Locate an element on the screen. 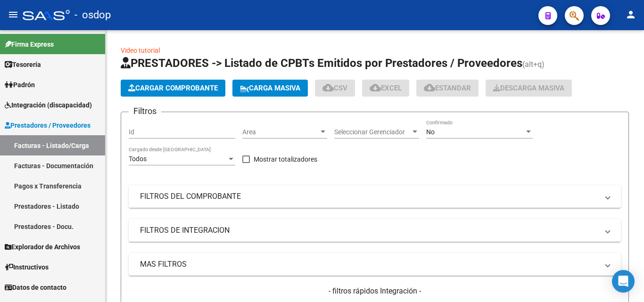 This screenshot has height=302, width=644. span: Seleccionar Gerenciador is located at coordinates (372, 132).